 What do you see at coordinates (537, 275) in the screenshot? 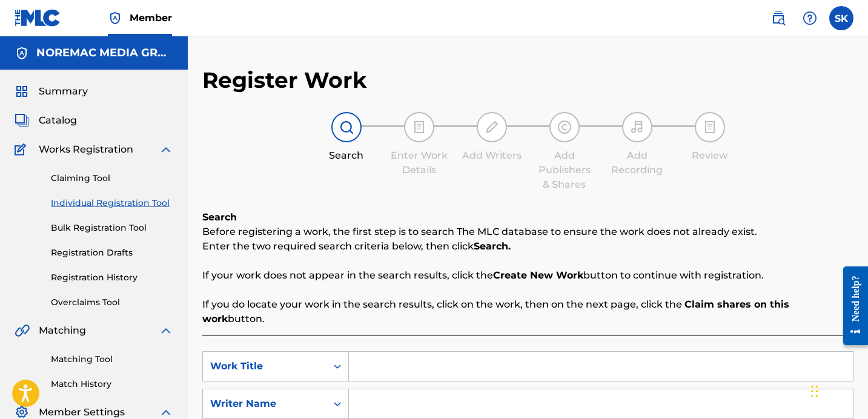
I see `strong: Create New Work` at bounding box center [537, 275].